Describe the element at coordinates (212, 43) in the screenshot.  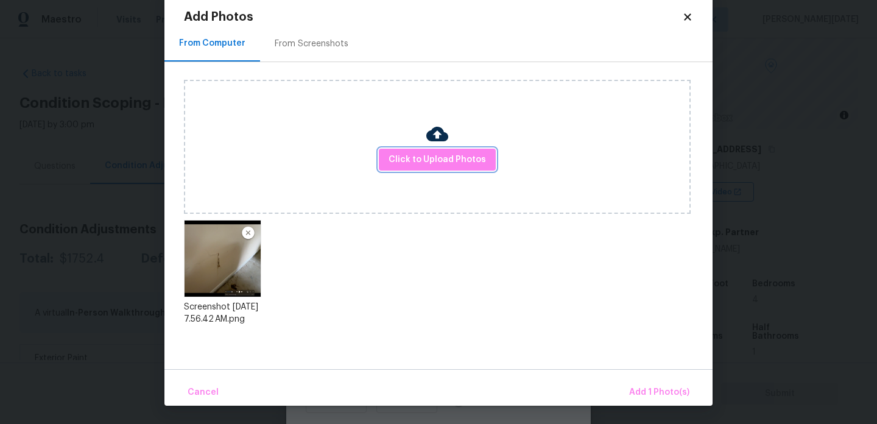
I see `div: From Computer` at that location.